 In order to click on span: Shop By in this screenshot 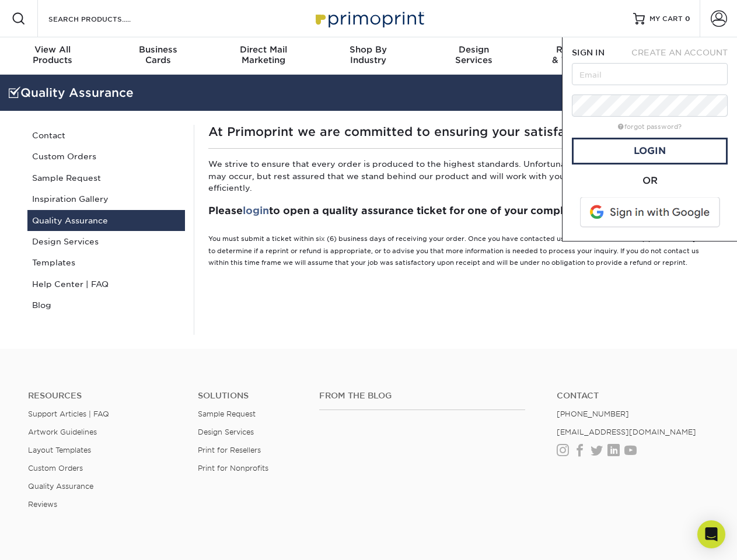, I will do `click(368, 50)`.